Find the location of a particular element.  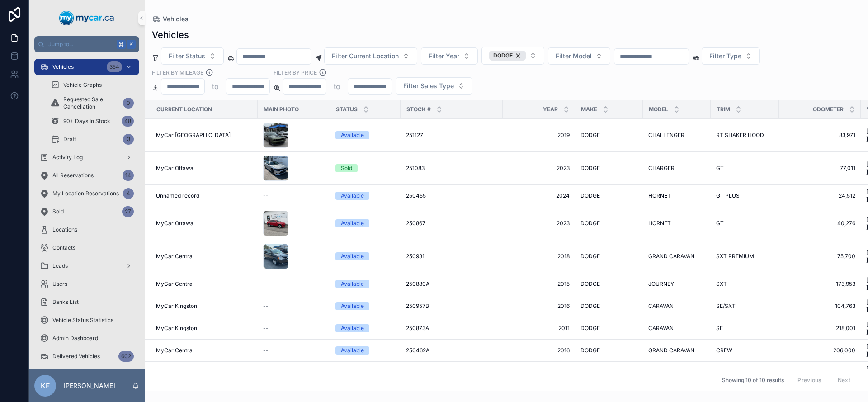

div: 3 is located at coordinates (128, 139).